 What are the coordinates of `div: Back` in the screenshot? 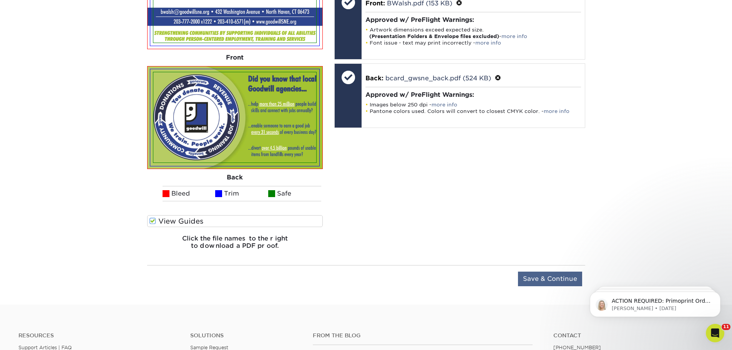 It's located at (235, 178).